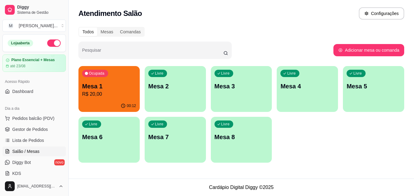 The height and width of the screenshot is (196, 414). I want to click on span: Gestor de Pedidos, so click(30, 129).